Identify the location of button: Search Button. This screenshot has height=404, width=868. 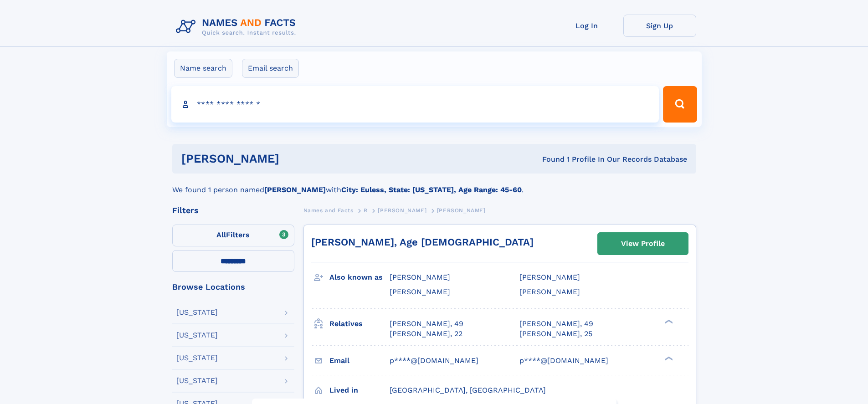
(680, 104).